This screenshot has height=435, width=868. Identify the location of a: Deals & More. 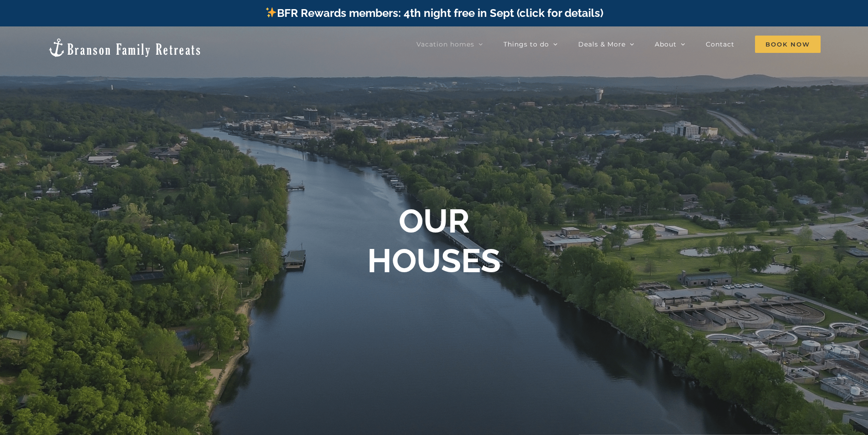
(606, 44).